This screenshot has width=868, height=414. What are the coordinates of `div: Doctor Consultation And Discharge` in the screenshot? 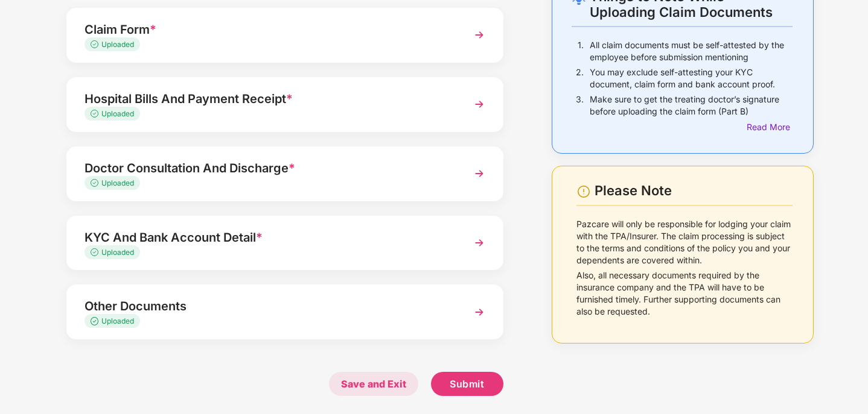 It's located at (268, 168).